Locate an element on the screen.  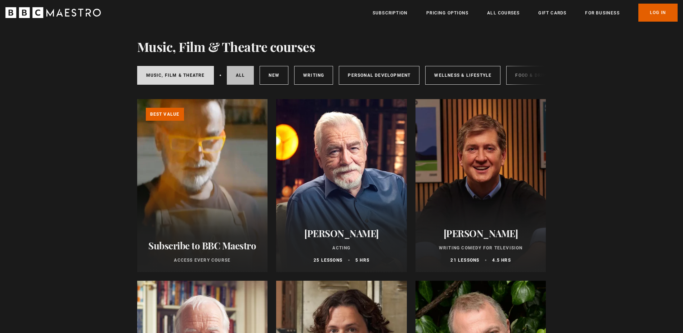
svg: BBC Maestro is located at coordinates (53, 13).